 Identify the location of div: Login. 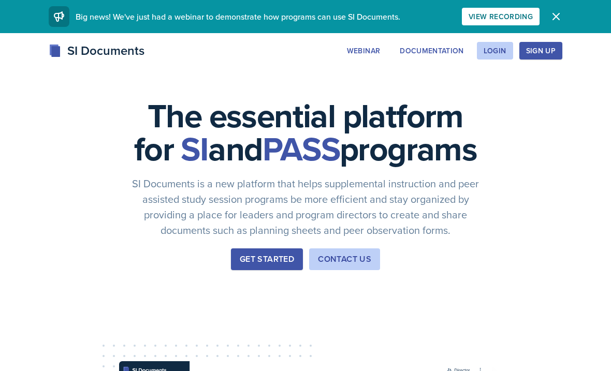
(495, 51).